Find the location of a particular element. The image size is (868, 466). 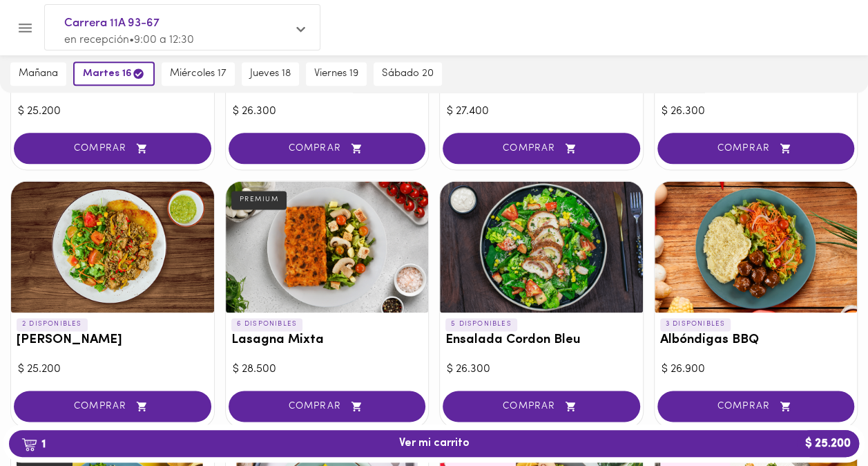

img: cart.png is located at coordinates (29, 444).